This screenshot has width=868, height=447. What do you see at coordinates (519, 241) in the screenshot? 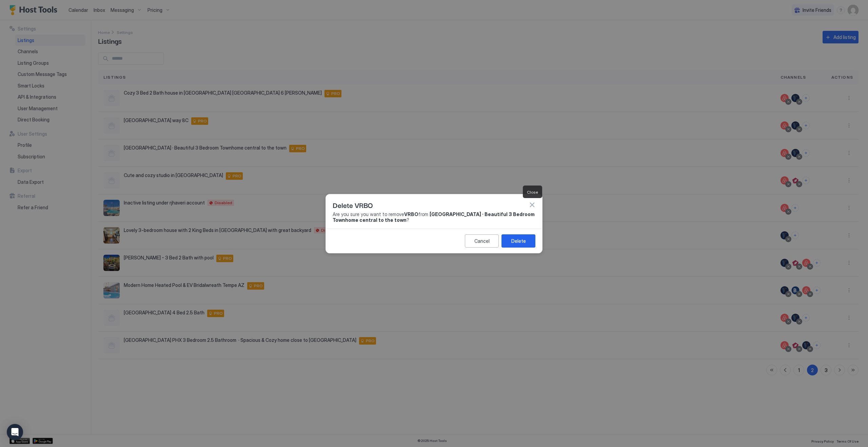
I see `div: Delete` at bounding box center [519, 241].